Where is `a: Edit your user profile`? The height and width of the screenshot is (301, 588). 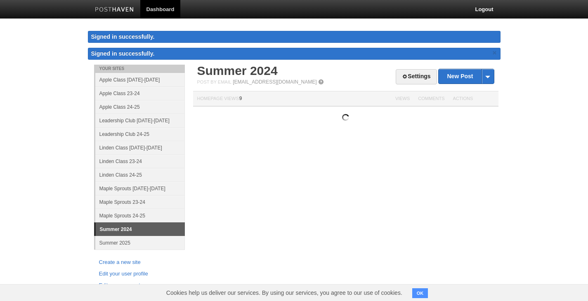
a: Edit your user profile is located at coordinates (139, 274).